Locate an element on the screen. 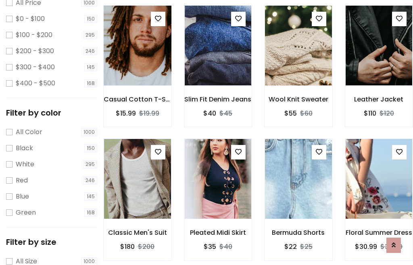 This screenshot has width=413, height=265. h6: Bermuda Shorts is located at coordinates (298, 233).